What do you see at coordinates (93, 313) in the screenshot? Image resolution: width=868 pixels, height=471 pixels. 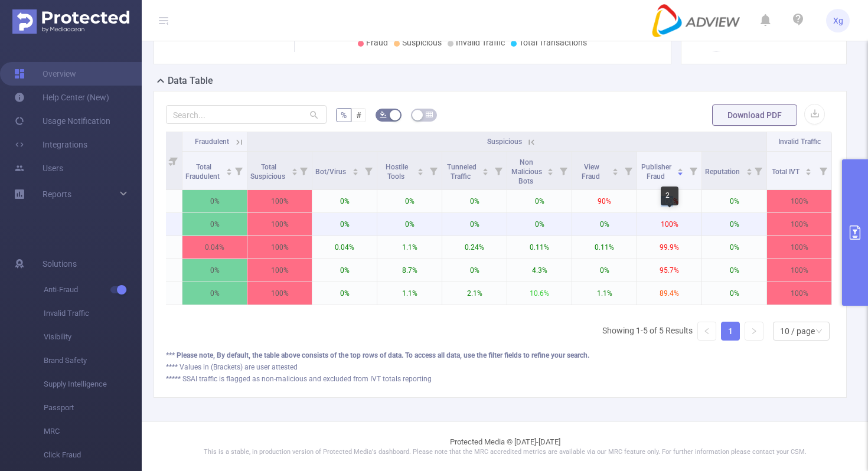 I see `span: Invalid Traffic` at bounding box center [93, 313].